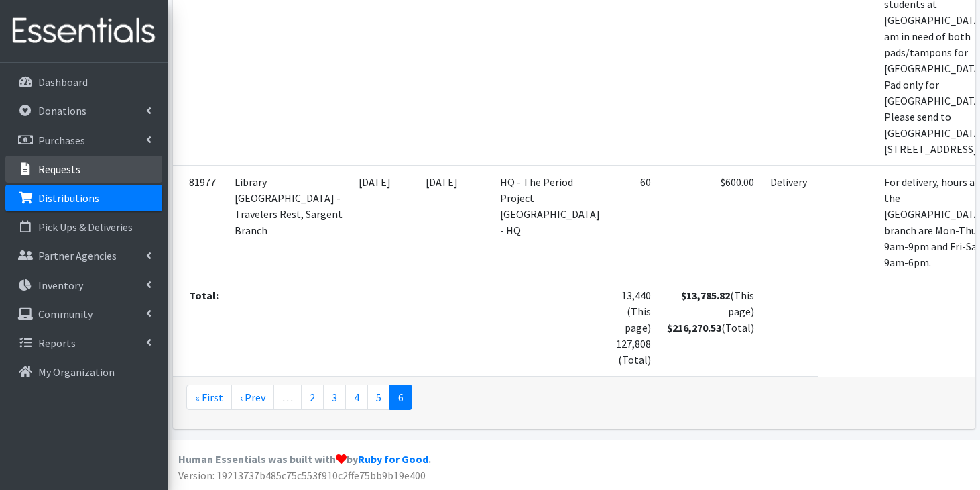 The image size is (980, 490). Describe the element at coordinates (711, 222) in the screenshot. I see `td: $600.00` at that location.